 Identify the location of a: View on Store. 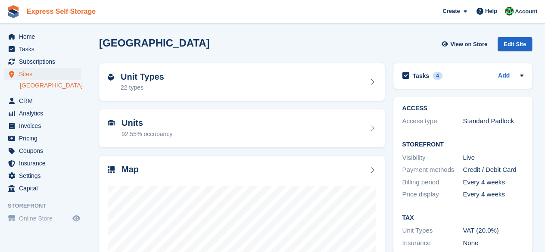
(466, 44).